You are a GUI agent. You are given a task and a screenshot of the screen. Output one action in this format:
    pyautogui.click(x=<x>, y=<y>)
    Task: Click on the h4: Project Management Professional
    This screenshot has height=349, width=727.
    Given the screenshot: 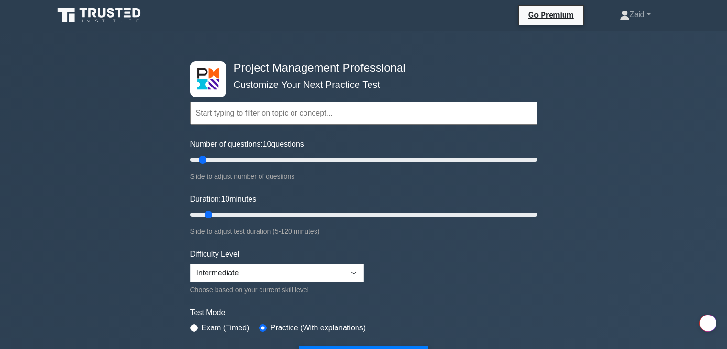 What is the action you would take?
    pyautogui.click(x=360, y=68)
    